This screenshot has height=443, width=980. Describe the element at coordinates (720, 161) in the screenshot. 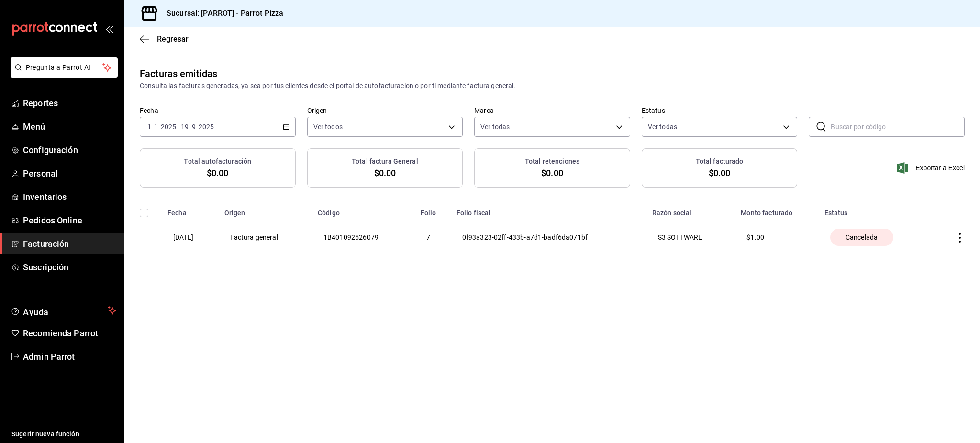

I see `h3: Total facturado` at that location.